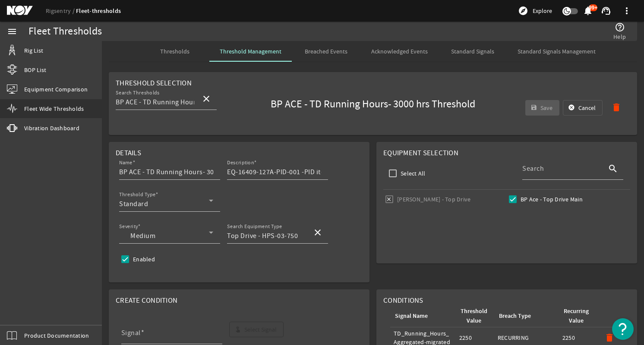 The image size is (644, 345). I want to click on span: Fleet Wide Thresholds, so click(54, 109).